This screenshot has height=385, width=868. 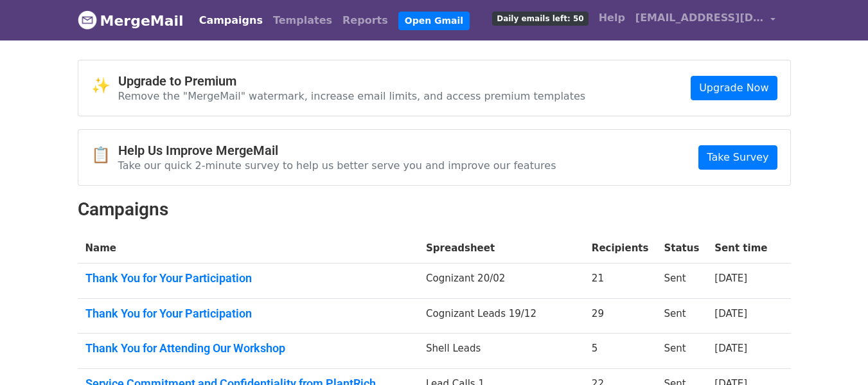 What do you see at coordinates (539, 19) in the screenshot?
I see `span: Daily emails left: 50` at bounding box center [539, 19].